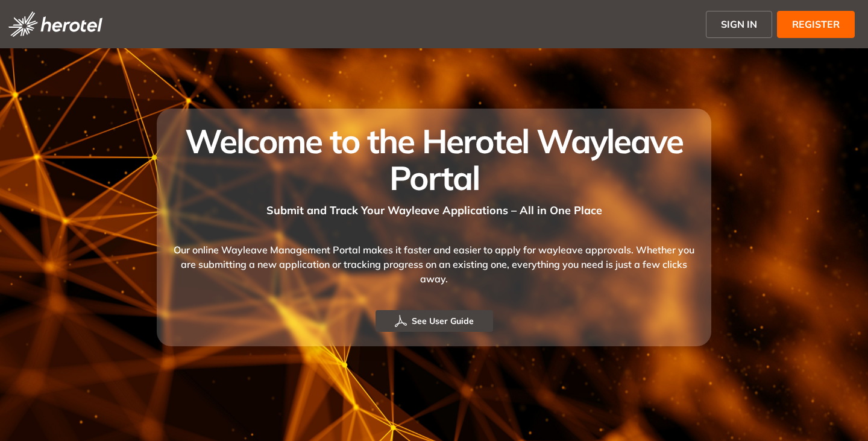 The image size is (868, 441). What do you see at coordinates (443, 321) in the screenshot?
I see `span: See User Guide` at bounding box center [443, 321].